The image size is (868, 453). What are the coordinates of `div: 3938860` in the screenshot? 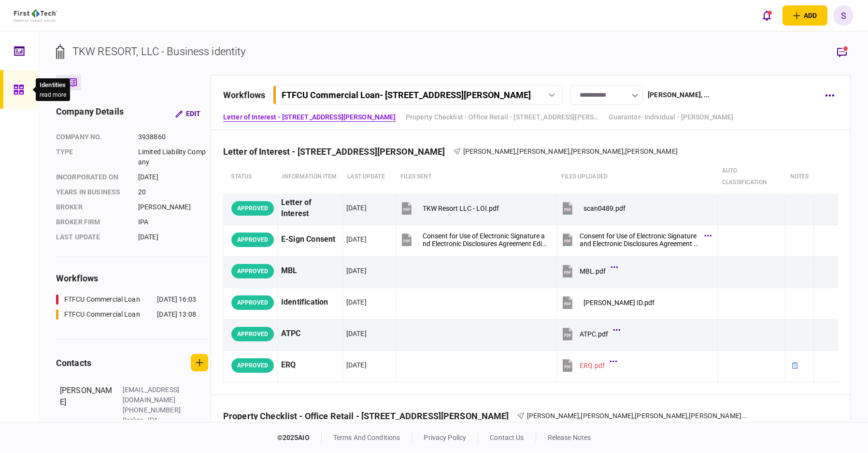 It's located at (173, 137).